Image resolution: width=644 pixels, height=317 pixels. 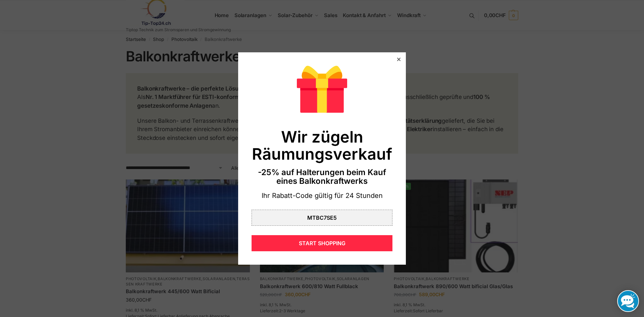 I want to click on div: Wir zügeln Räumungsverkauf, so click(x=322, y=145).